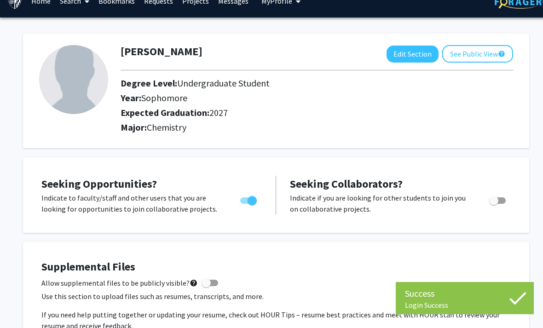  I want to click on span: Allow supplemental files to be publicly visible?, so click(120, 283).